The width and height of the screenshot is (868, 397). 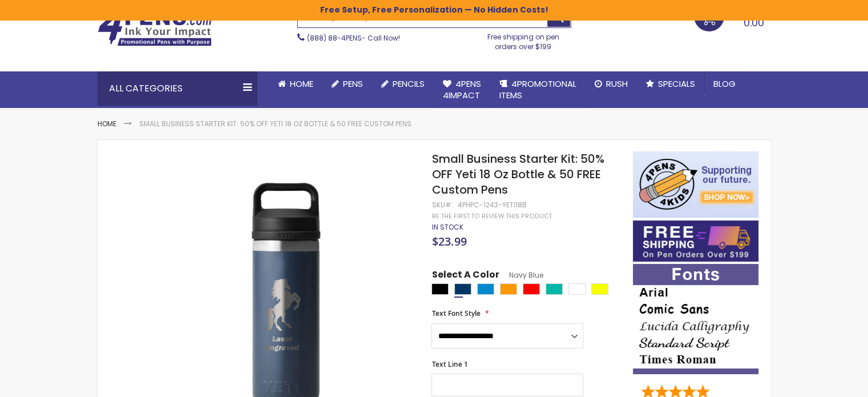 I want to click on div: Navy Blue, so click(x=463, y=289).